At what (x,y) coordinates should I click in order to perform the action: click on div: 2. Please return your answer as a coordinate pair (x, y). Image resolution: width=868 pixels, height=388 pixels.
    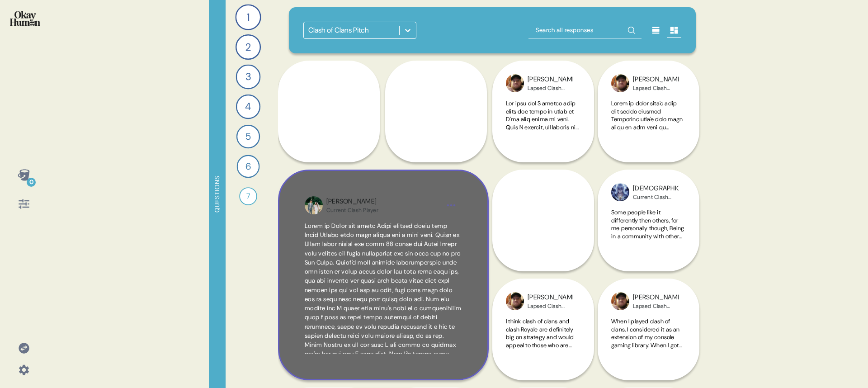
    Looking at the image, I should click on (248, 47).